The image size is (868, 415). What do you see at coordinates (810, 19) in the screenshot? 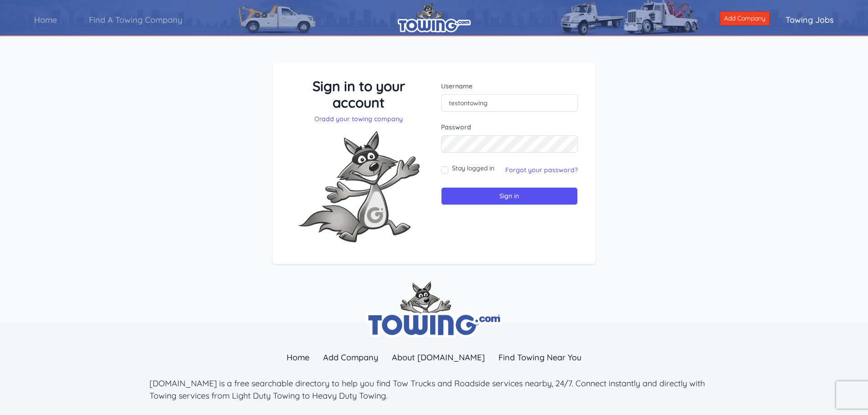
I see `a: Towing Jobs` at bounding box center [810, 19].